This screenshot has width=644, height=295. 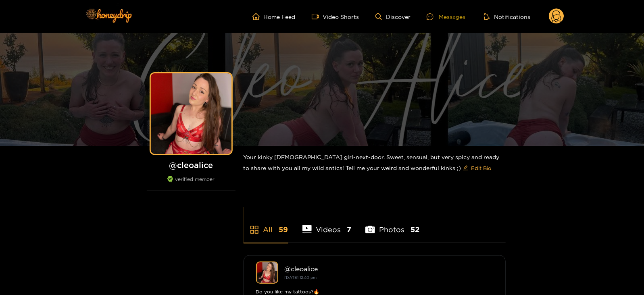 What do you see at coordinates (274, 16) in the screenshot?
I see `a: Home Feed` at bounding box center [274, 16].